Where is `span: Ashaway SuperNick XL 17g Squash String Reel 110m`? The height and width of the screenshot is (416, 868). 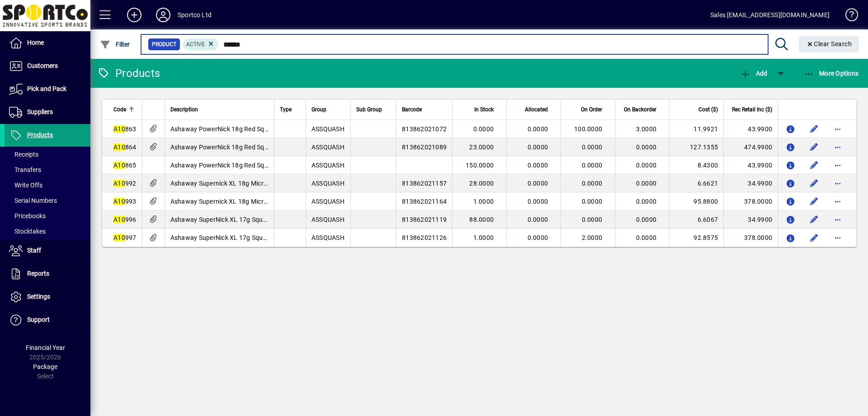 span: Ashaway SuperNick XL 17g Squash String Reel 110m is located at coordinates (247, 238).